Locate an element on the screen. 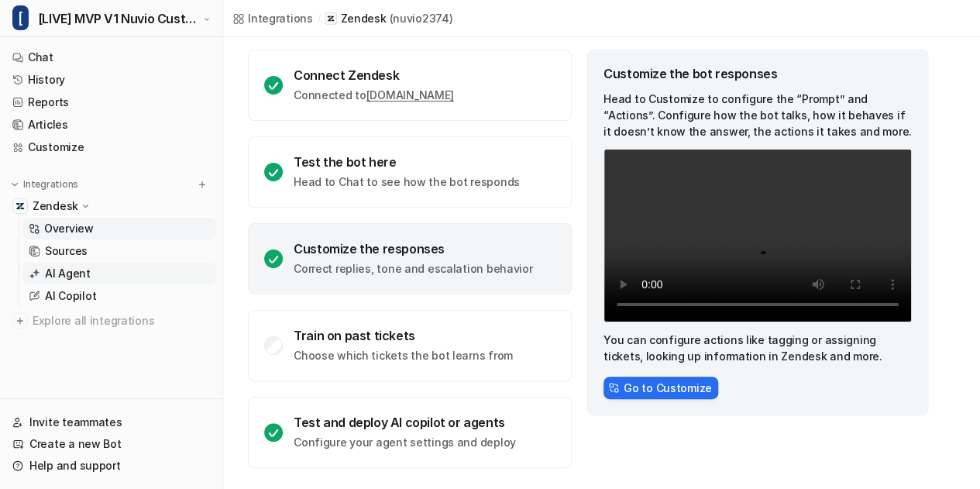  a: Chat is located at coordinates (111, 58).